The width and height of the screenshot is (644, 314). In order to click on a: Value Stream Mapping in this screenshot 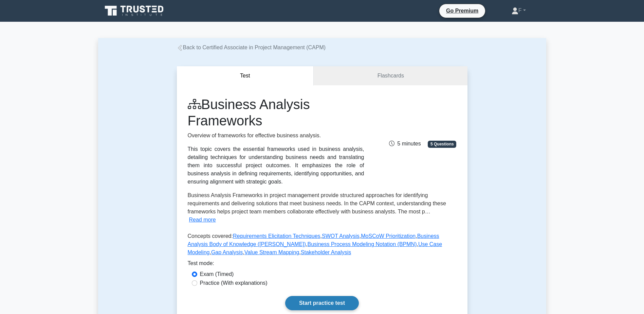, I will do `click(272, 252)`.